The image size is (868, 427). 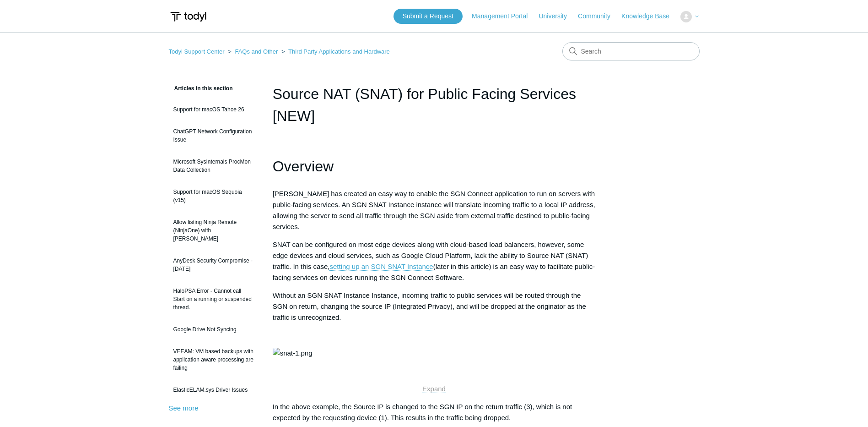 What do you see at coordinates (599, 16) in the screenshot?
I see `a: Community` at bounding box center [599, 16].